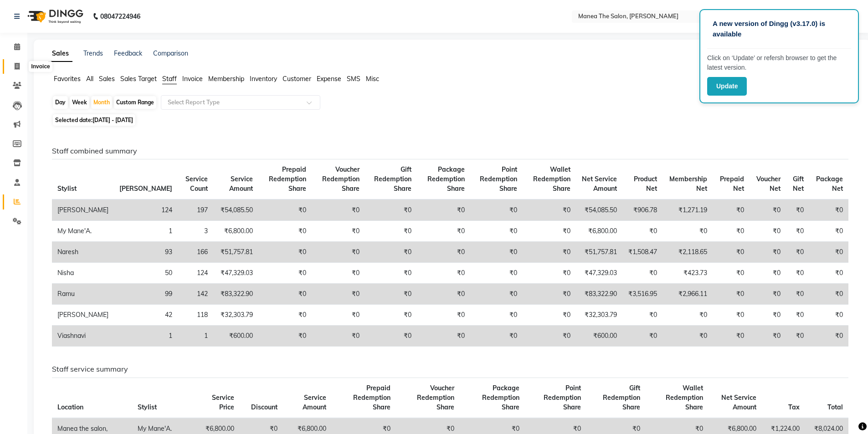 The height and width of the screenshot is (434, 868). Describe the element at coordinates (83, 294) in the screenshot. I see `td: Ramu` at that location.